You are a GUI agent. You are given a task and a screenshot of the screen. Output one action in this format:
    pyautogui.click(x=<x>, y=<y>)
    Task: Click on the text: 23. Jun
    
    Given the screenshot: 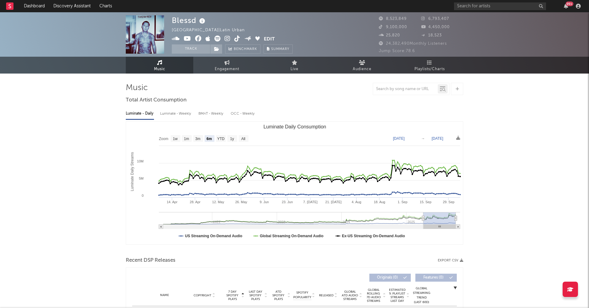 What is the action you would take?
    pyautogui.click(x=287, y=202)
    